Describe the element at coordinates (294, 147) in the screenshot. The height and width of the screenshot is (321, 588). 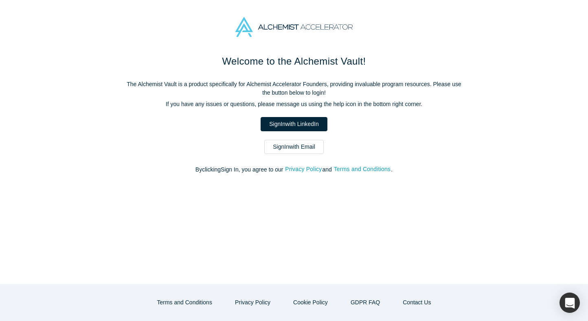
I see `a: SignInwith Email` at that location.